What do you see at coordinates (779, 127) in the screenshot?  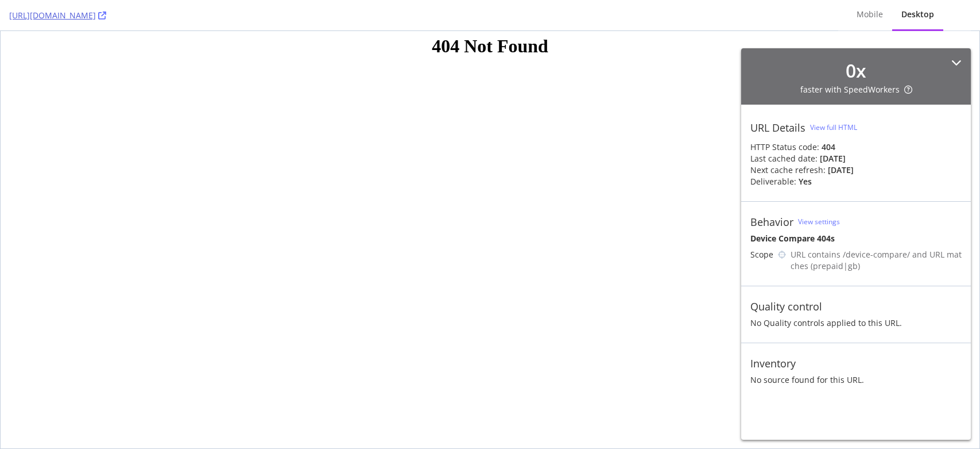 I see `div: URL Details` at bounding box center [779, 127].